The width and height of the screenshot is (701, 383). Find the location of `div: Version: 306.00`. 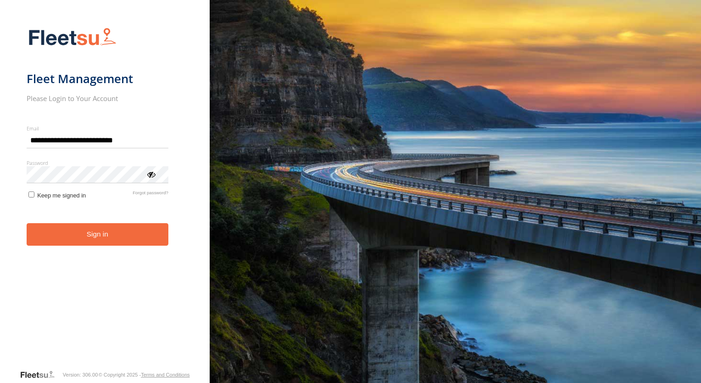

div: Version: 306.00 is located at coordinates (80, 375).